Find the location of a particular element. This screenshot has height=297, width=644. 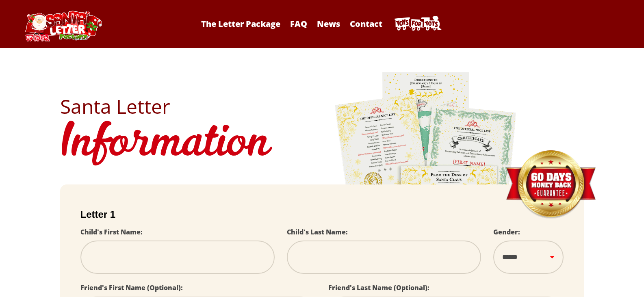

a: FAQ is located at coordinates (298, 24).